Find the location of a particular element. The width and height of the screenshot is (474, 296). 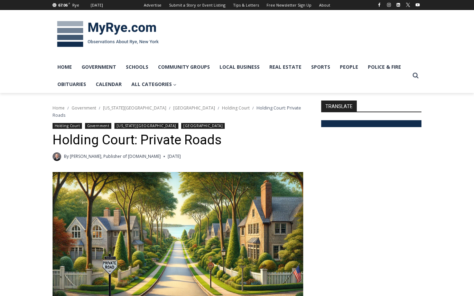

a: Facebook is located at coordinates (379, 5).